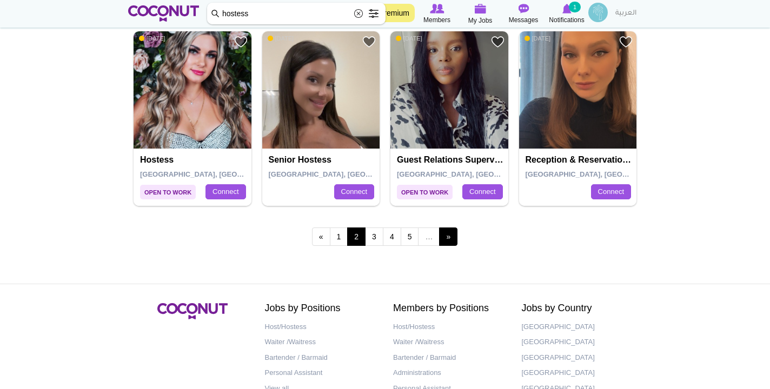 This screenshot has height=389, width=770. What do you see at coordinates (578, 309) in the screenshot?
I see `h2: Jobs by Country` at bounding box center [578, 309].